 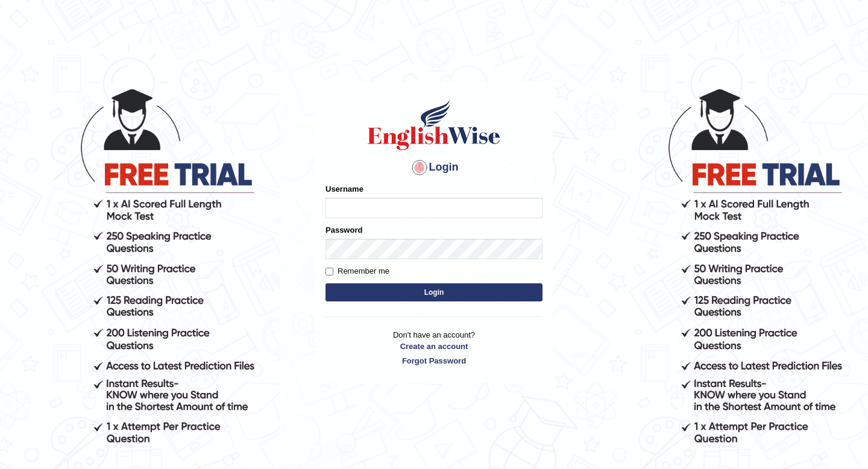 What do you see at coordinates (434, 346) in the screenshot?
I see `a: Create an account` at bounding box center [434, 346].